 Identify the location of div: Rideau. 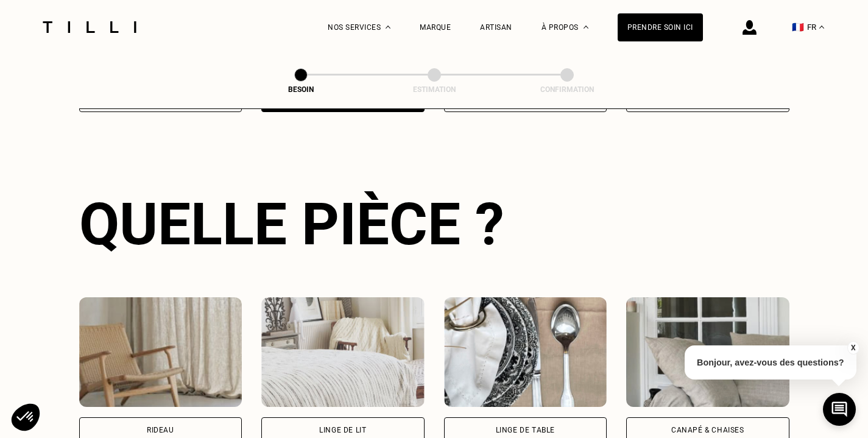
(160, 430).